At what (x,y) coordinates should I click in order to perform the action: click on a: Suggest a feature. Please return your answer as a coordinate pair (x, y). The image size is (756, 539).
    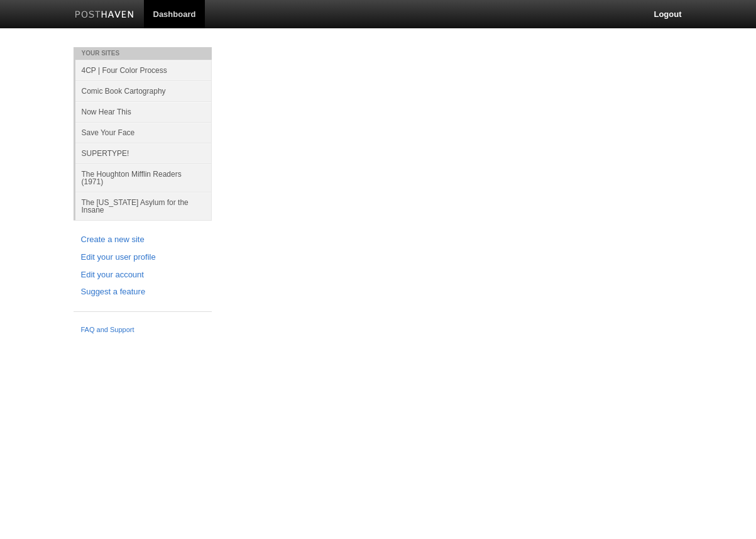
    Looking at the image, I should click on (143, 292).